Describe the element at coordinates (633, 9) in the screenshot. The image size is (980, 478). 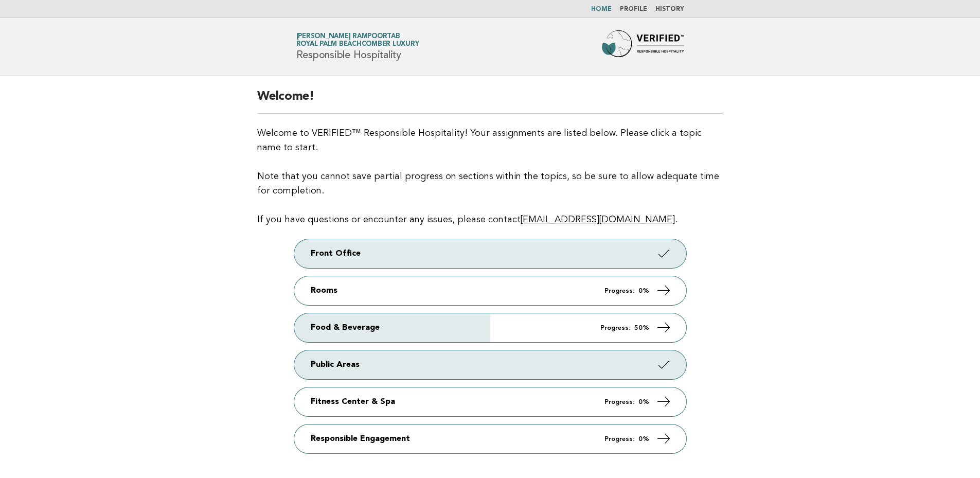
I see `a: Profile` at that location.